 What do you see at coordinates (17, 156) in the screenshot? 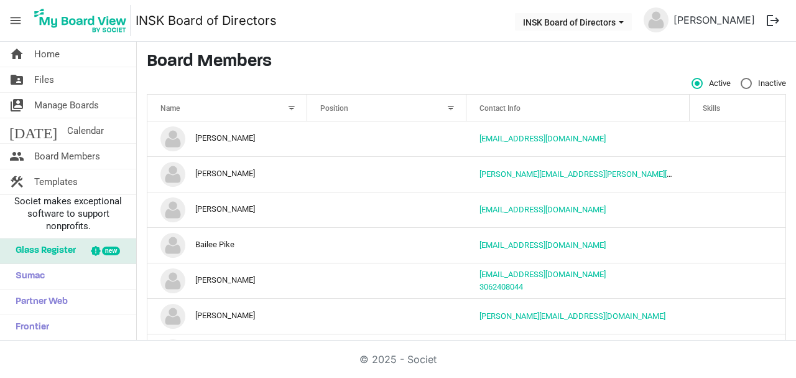
I see `span: people` at bounding box center [17, 156].